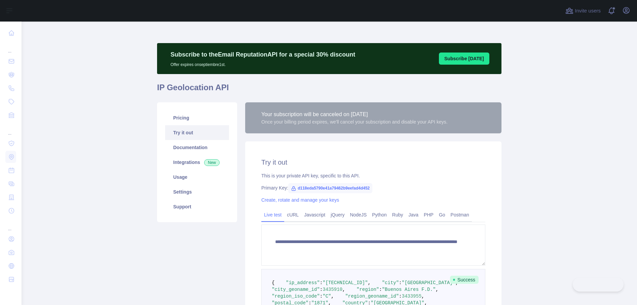 This screenshot has height=305, width=637. What do you see at coordinates (374, 162) in the screenshot?
I see `h2: Try it out` at bounding box center [374, 162].